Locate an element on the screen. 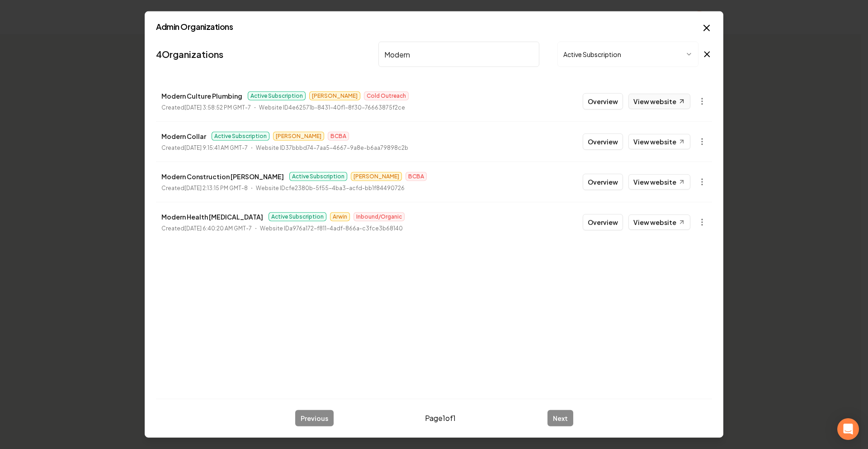 The width and height of the screenshot is (868, 449). p: Website ID 4e62571b-8431-40f1-8f30-76663875f2ce is located at coordinates (332, 108).